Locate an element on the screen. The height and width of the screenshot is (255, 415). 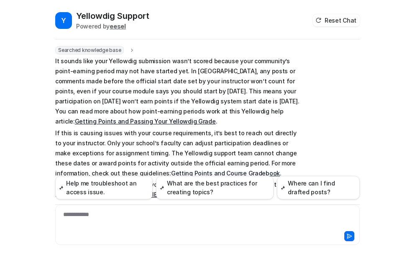
b: eesel is located at coordinates (118, 26).